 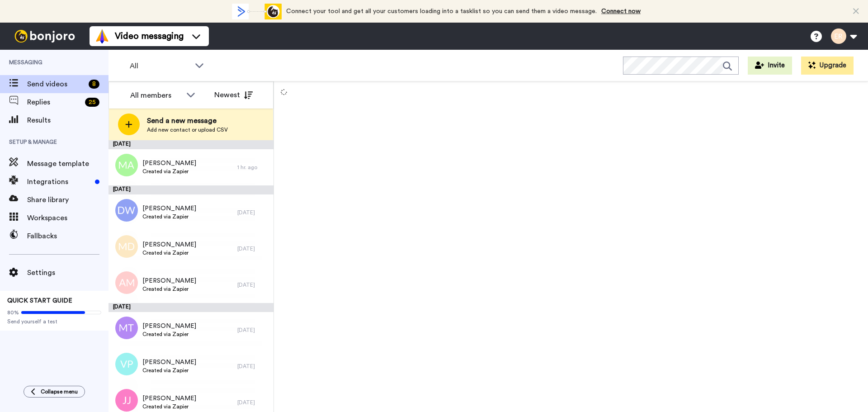 What do you see at coordinates (54, 102) in the screenshot?
I see `span: Replies` at bounding box center [54, 102].